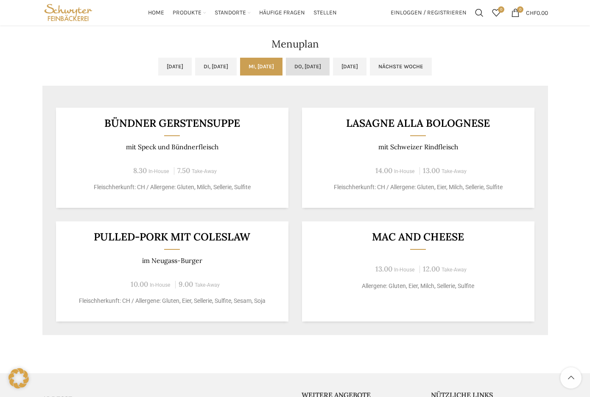 Image resolution: width=590 pixels, height=397 pixels. I want to click on p: Allergene: Gluten, Eier, Milch, Sellerie, Sulfite, so click(418, 286).